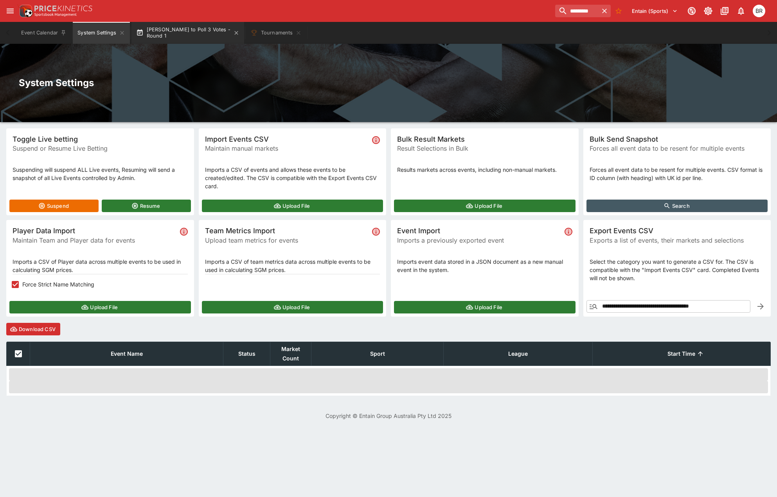 The width and height of the screenshot is (777, 497). I want to click on button: Suspend, so click(54, 206).